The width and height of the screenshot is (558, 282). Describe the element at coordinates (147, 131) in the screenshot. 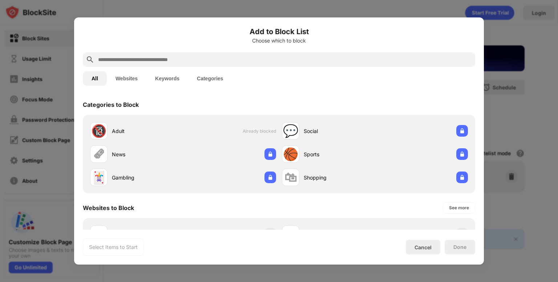

I see `div: Adult` at that location.